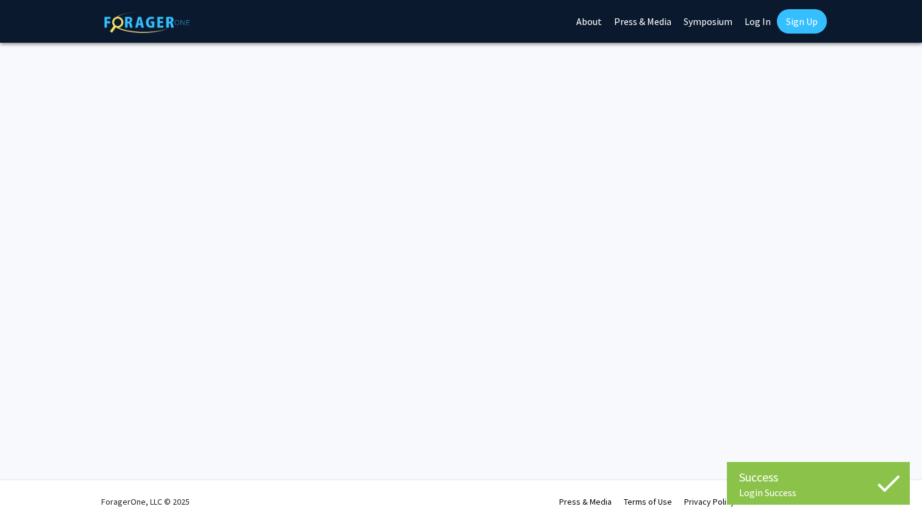 This screenshot has width=922, height=523. I want to click on a: Press & Media, so click(586, 501).